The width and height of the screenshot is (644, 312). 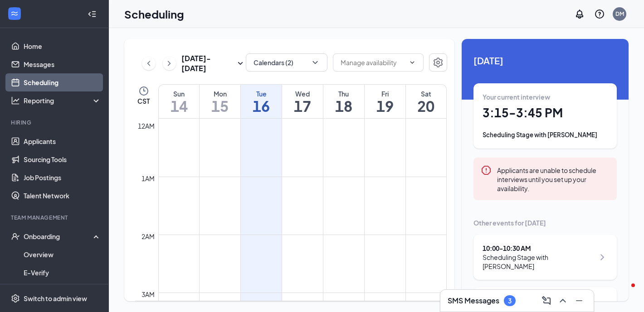 I want to click on button: ChevronRight, so click(x=170, y=63).